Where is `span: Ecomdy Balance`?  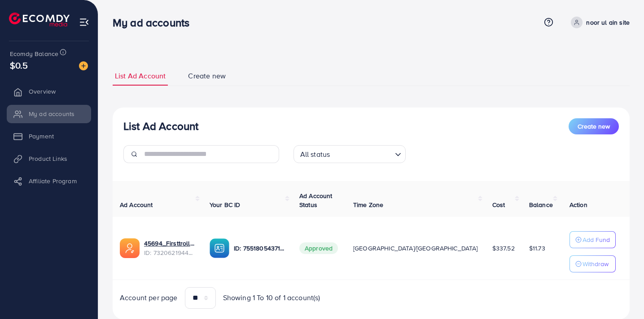 span: Ecomdy Balance is located at coordinates (34, 54).